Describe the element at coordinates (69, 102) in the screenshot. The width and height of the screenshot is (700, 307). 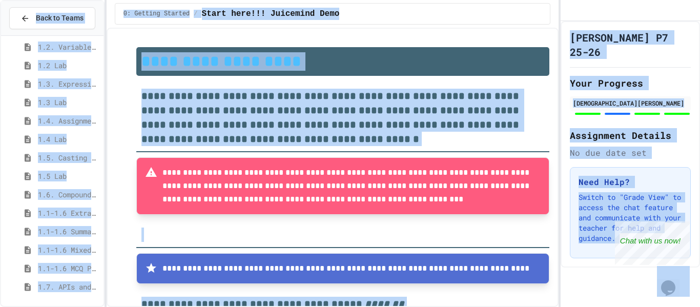
I see `span: 1.3 Lab` at that location.